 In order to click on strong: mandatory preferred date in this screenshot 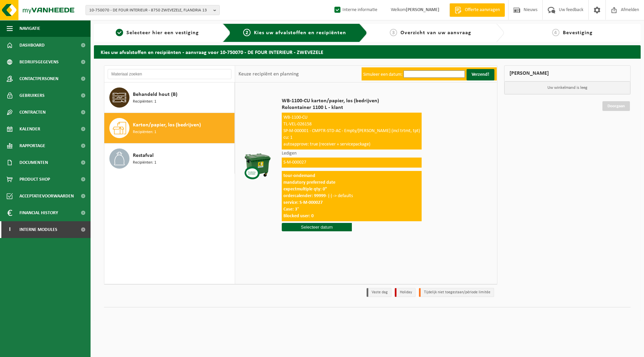, I will do `click(309, 183)`.